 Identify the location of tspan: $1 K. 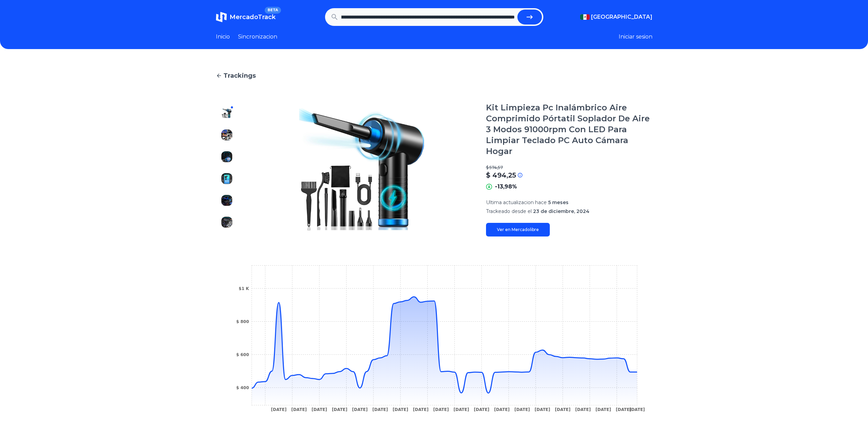
(244, 289).